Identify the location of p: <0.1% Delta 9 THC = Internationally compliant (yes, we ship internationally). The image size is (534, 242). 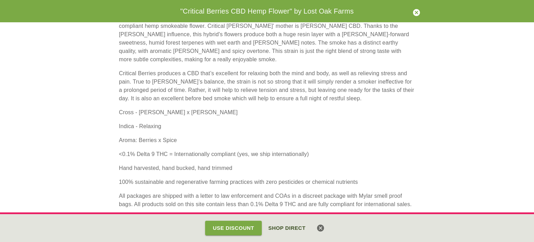
(267, 154).